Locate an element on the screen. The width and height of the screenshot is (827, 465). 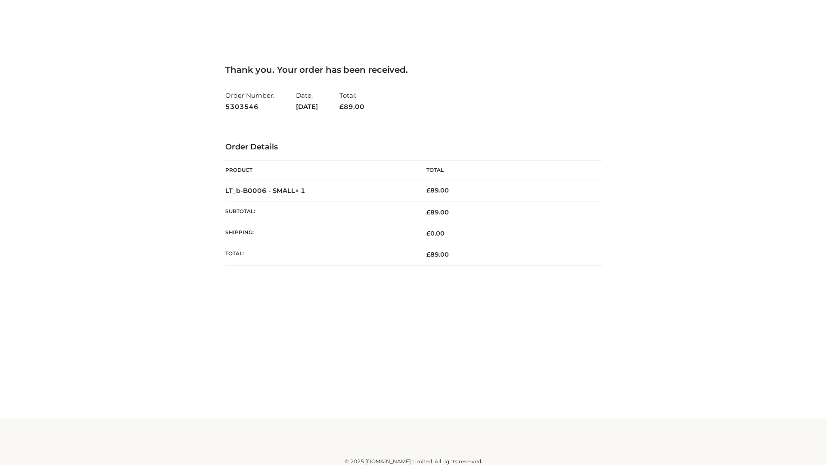
th: Product is located at coordinates (319, 170).